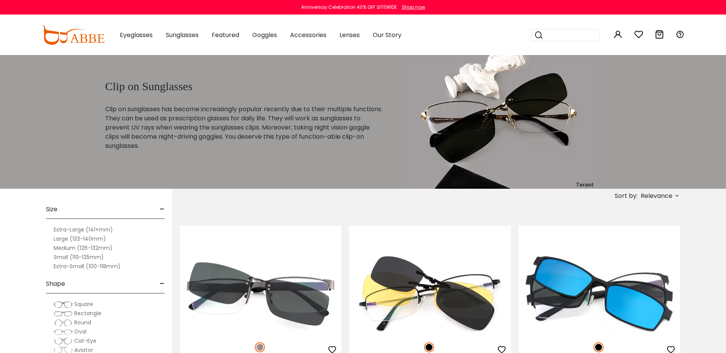 This screenshot has height=353, width=726. What do you see at coordinates (656, 196) in the screenshot?
I see `span: Relevance` at bounding box center [656, 196].